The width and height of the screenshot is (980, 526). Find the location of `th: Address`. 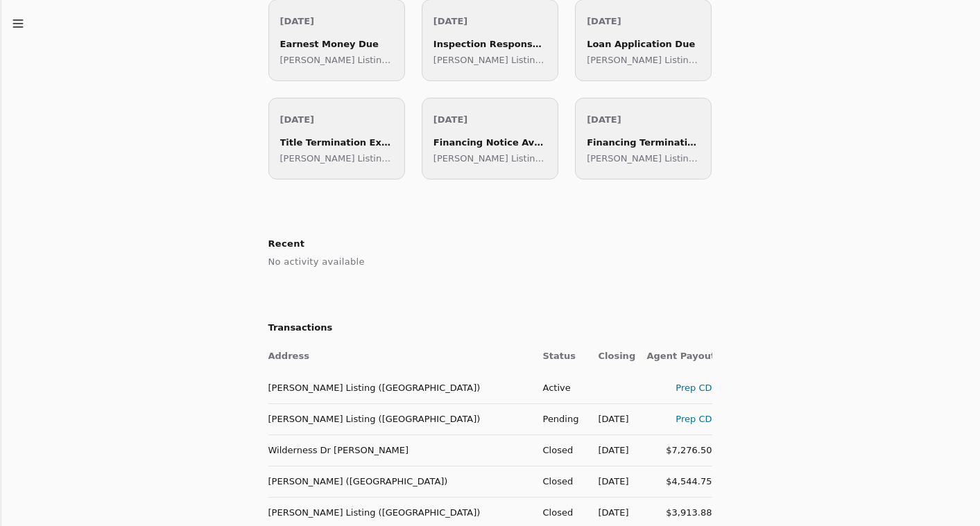

th: Address is located at coordinates (400, 356).